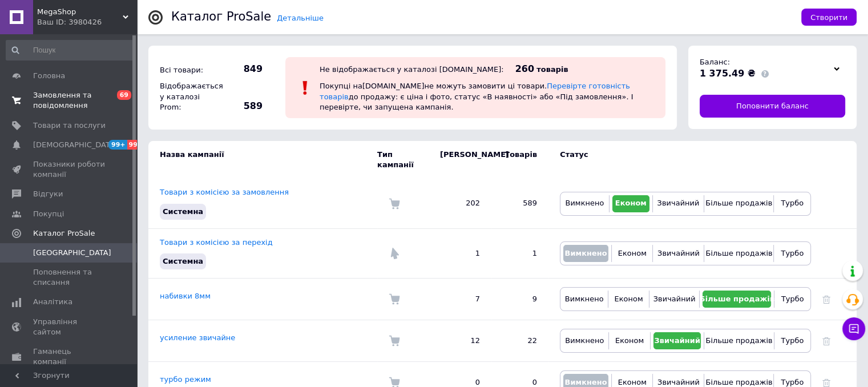 The image size is (868, 387). Describe the element at coordinates (262, 160) in the screenshot. I see `td: Назва кампанії` at that location.